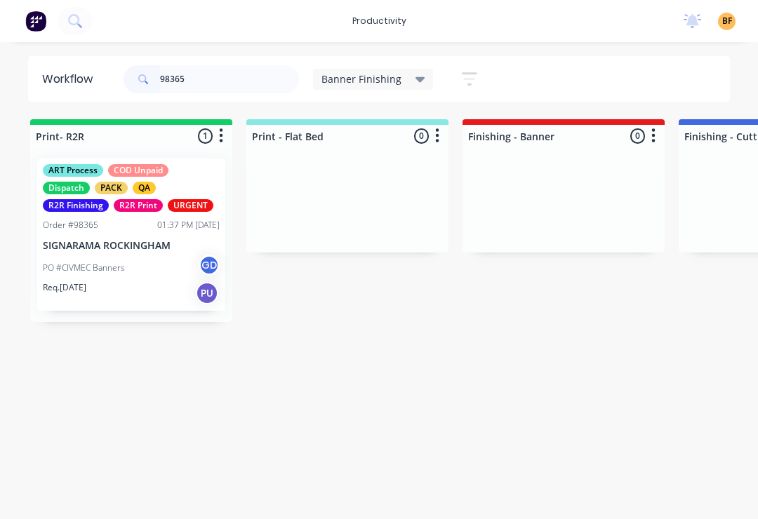  Describe the element at coordinates (138, 206) in the screenshot. I see `div: R2R Print` at that location.